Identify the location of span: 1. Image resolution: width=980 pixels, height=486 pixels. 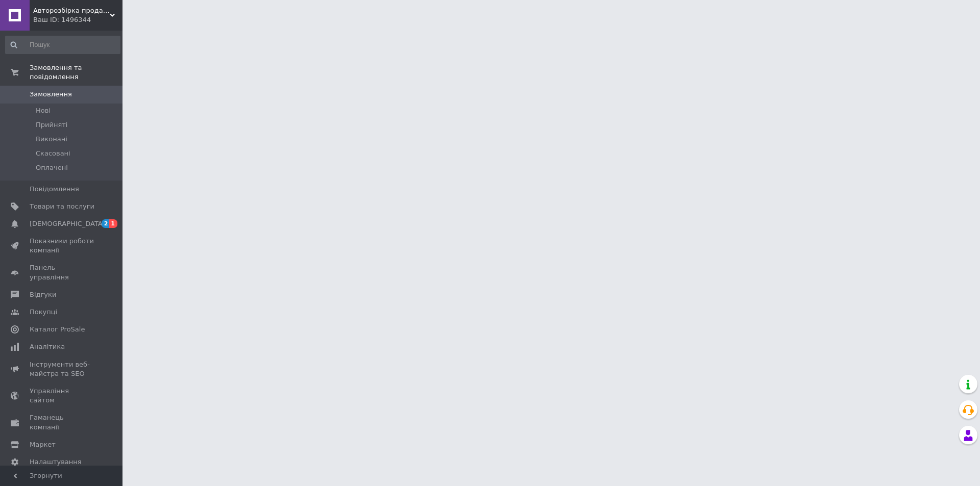
(113, 224).